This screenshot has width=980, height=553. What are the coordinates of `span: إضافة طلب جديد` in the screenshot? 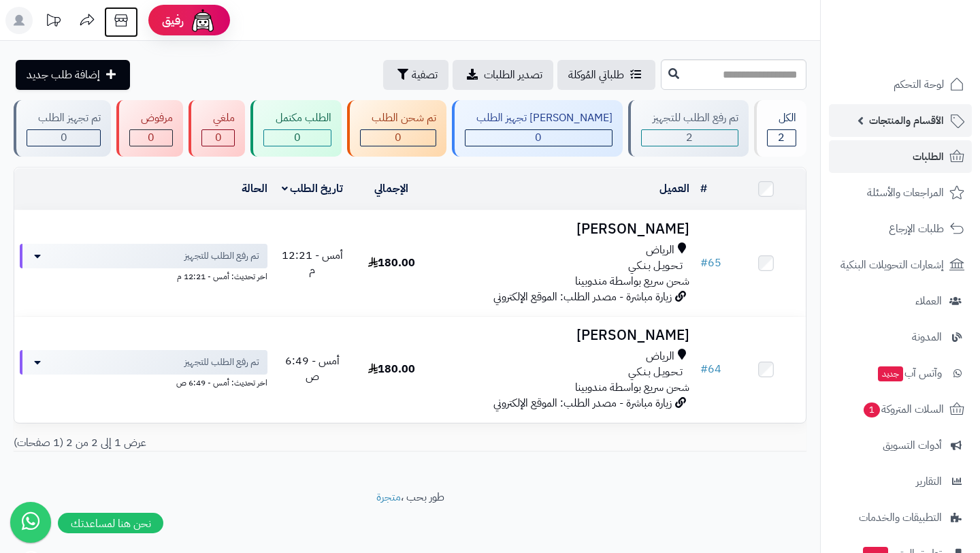 It's located at (63, 75).